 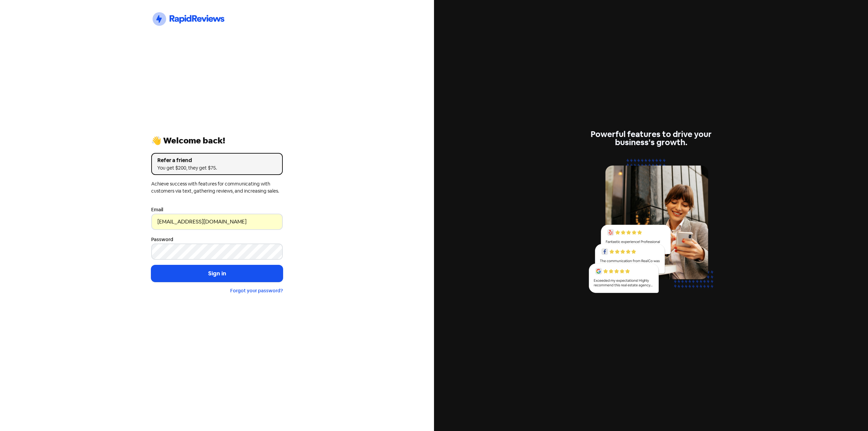 What do you see at coordinates (217, 168) in the screenshot?
I see `div: You get $200, they get $75.` at bounding box center [217, 168].